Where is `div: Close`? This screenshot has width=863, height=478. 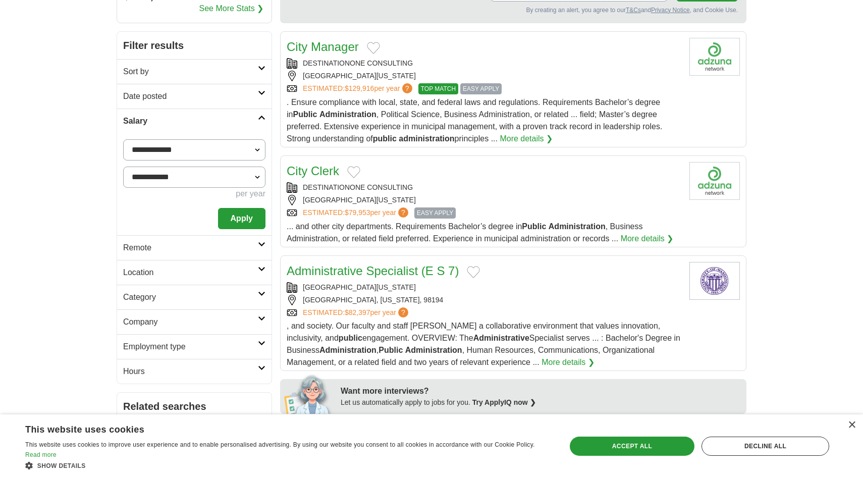
div: Close is located at coordinates (852, 425).